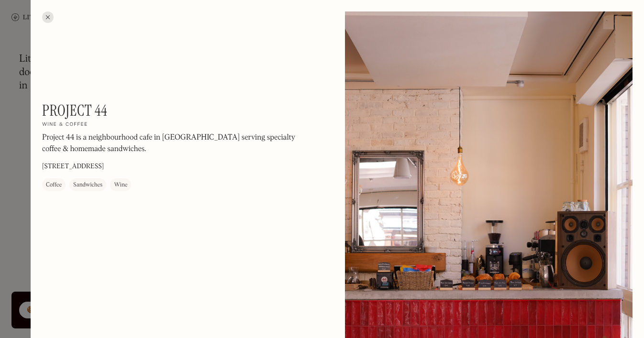 This screenshot has width=644, height=338. I want to click on h2: Wine & coffee, so click(65, 125).